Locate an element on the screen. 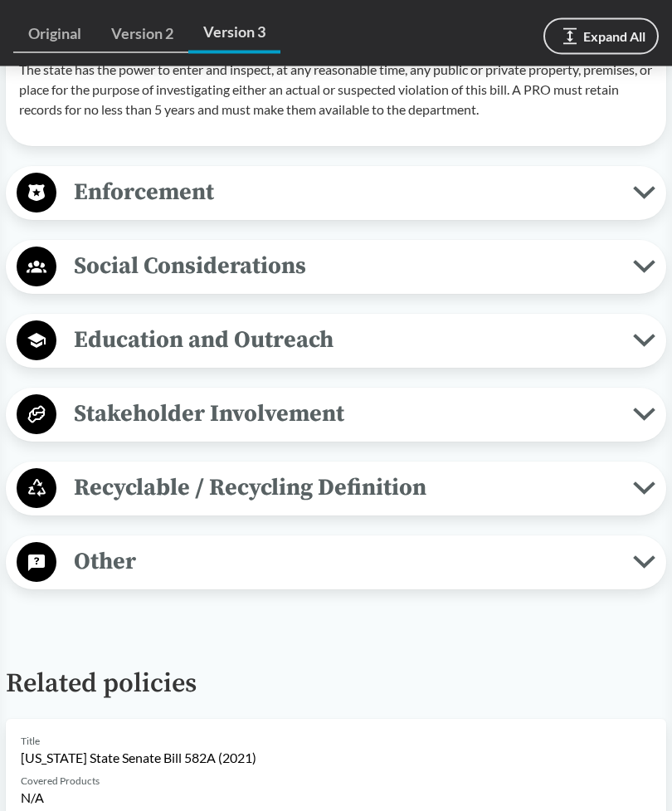 The height and width of the screenshot is (811, 672). span: Enforcement is located at coordinates (345, 193).